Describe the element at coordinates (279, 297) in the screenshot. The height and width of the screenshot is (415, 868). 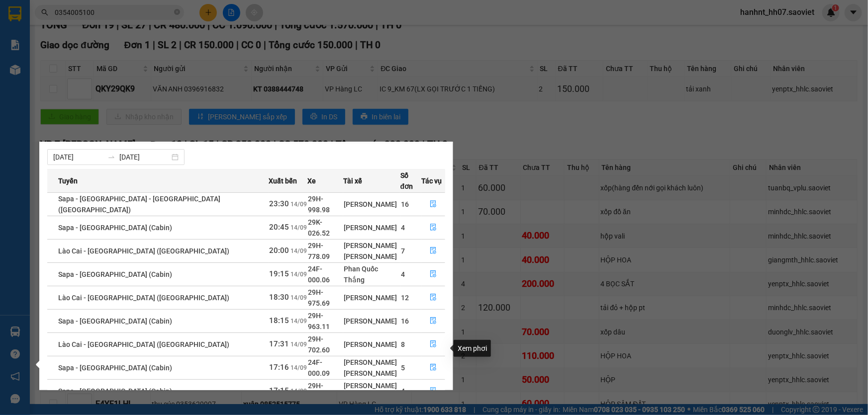
I see `span: 18:30` at that location.